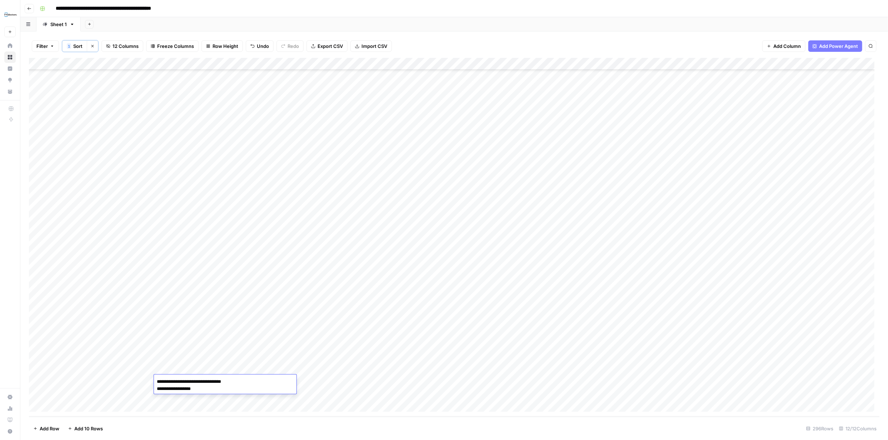  I want to click on a: Usage, so click(10, 408).